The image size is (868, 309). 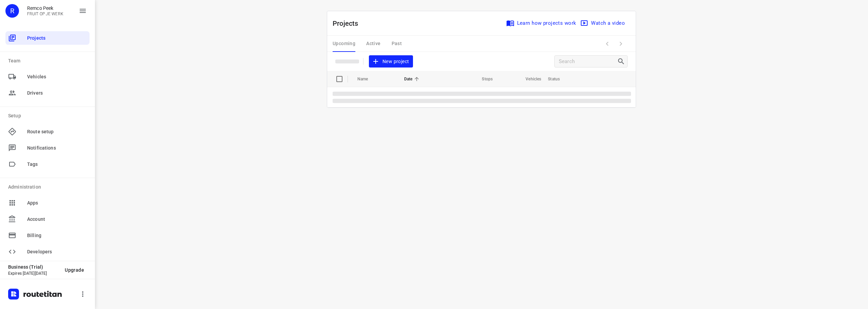 What do you see at coordinates (33, 267) in the screenshot?
I see `p: Business (Trial)` at bounding box center [33, 267].